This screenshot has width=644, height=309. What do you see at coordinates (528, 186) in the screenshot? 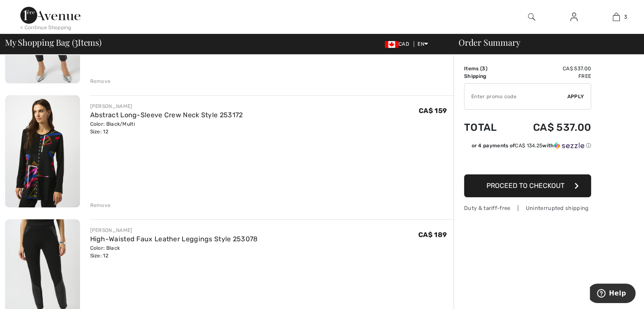
I see `button: Proceed to Checkout` at bounding box center [528, 186].